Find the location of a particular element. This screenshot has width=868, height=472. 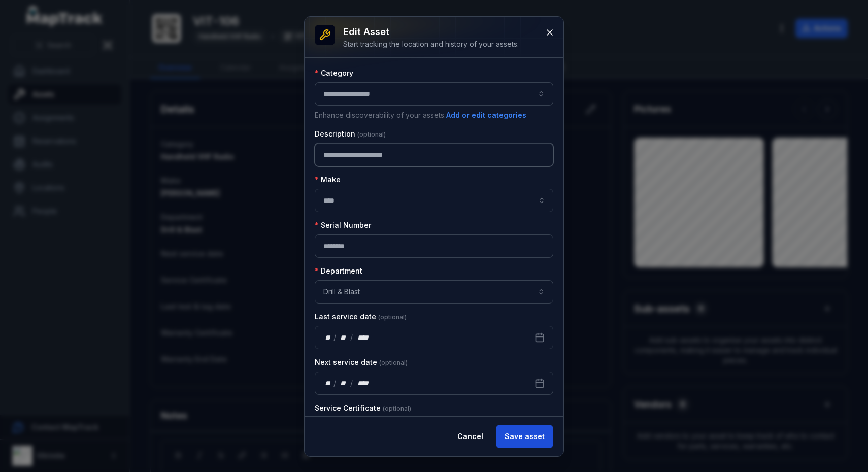

input: asset-edit:cf[07e45e59-3c46-4ccb-bb53-7edc5d146b7c]-label is located at coordinates (434, 201).